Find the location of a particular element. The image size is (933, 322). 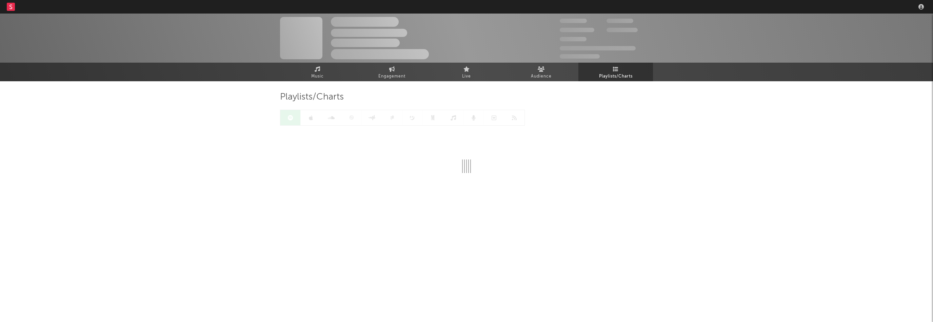

span: Engagement is located at coordinates (392, 77).